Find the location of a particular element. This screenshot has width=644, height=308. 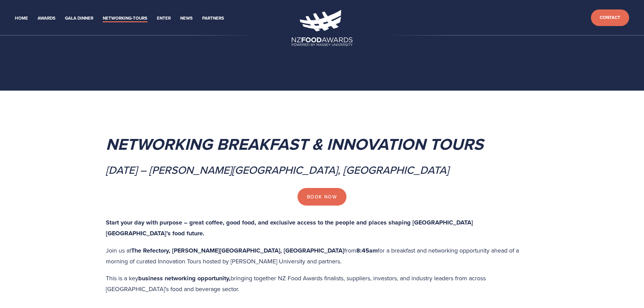

a: Enter is located at coordinates (164, 18).